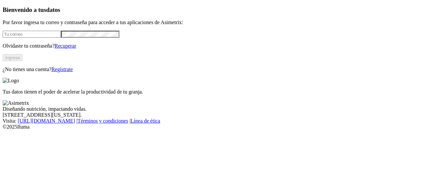  I want to click on button: Ingresa, so click(13, 57).